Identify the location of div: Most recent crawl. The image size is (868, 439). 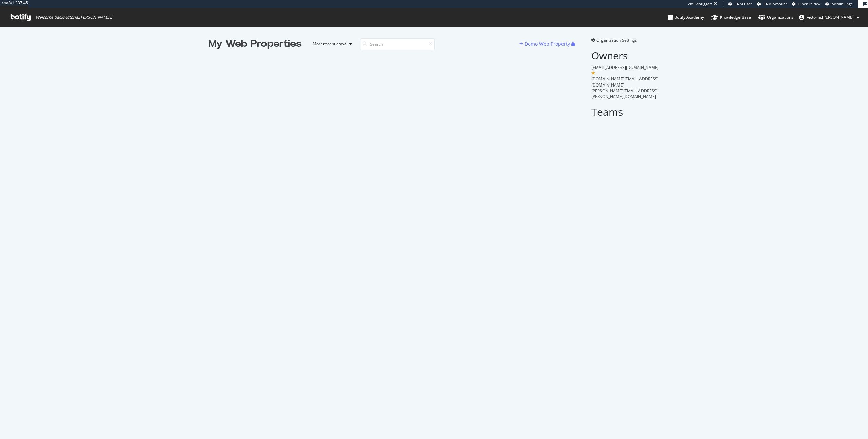
(330, 44).